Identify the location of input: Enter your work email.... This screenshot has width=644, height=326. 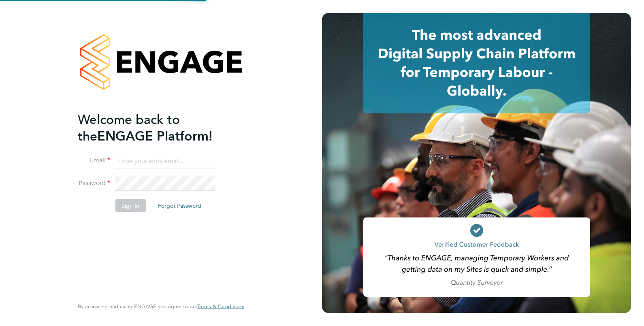
(165, 161).